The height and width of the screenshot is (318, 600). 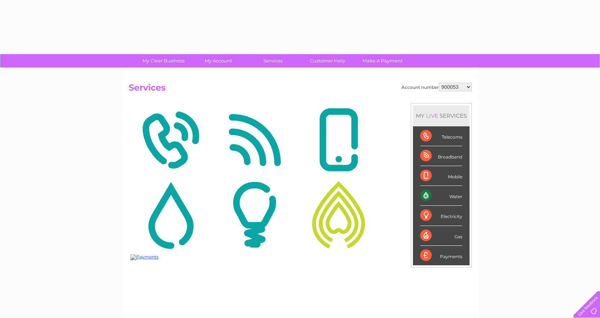 What do you see at coordinates (145, 257) in the screenshot?
I see `img: Payments` at bounding box center [145, 257].